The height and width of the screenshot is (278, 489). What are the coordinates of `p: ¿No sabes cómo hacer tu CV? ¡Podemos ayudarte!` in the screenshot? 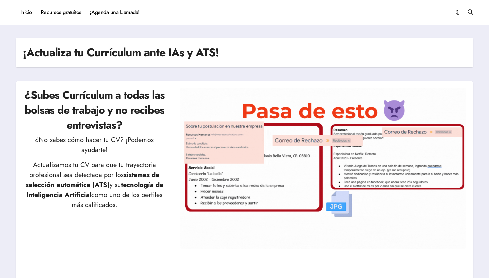 It's located at (94, 145).